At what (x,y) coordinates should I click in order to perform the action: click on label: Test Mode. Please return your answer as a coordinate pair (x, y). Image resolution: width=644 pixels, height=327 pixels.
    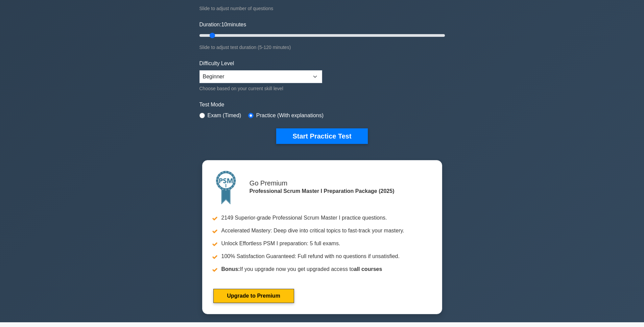
    Looking at the image, I should click on (322, 105).